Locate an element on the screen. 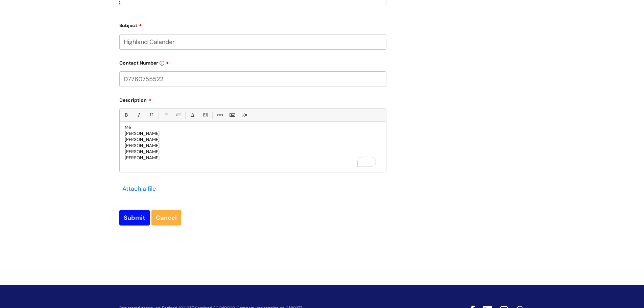 This screenshot has height=308, width=644. input: Submit is located at coordinates (135, 218).